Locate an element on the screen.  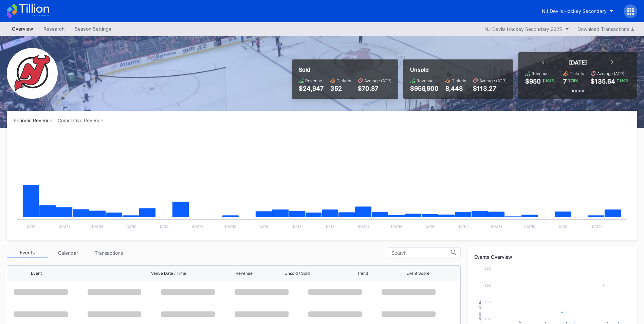
div: Sold is located at coordinates (345, 70).